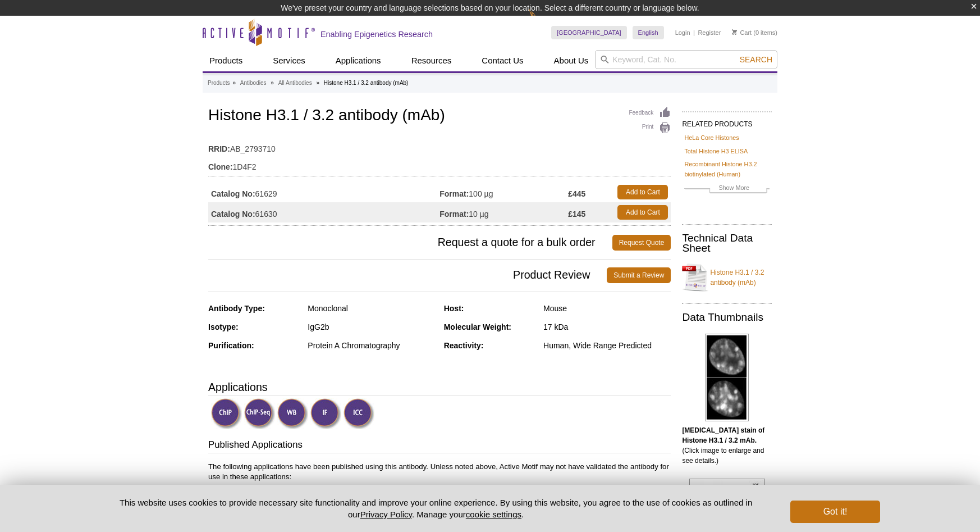 The image size is (980, 532). I want to click on a: Recombinant Histone H3.2 biotinylated (Human), so click(727, 169).